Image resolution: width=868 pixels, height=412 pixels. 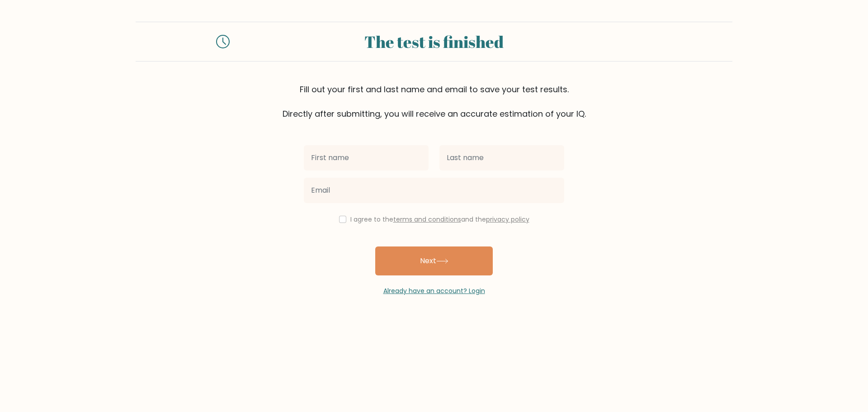 What do you see at coordinates (434, 261) in the screenshot?
I see `button: Next` at bounding box center [434, 261].